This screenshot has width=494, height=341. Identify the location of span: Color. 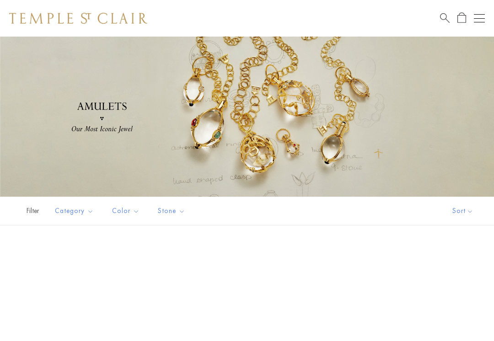
(127, 211).